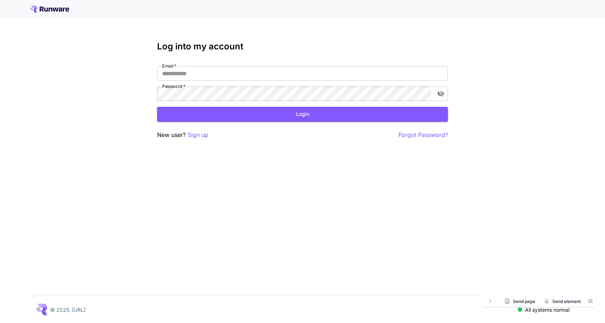 This screenshot has height=323, width=605. What do you see at coordinates (183, 135) in the screenshot?
I see `p: New user?` at bounding box center [183, 135].